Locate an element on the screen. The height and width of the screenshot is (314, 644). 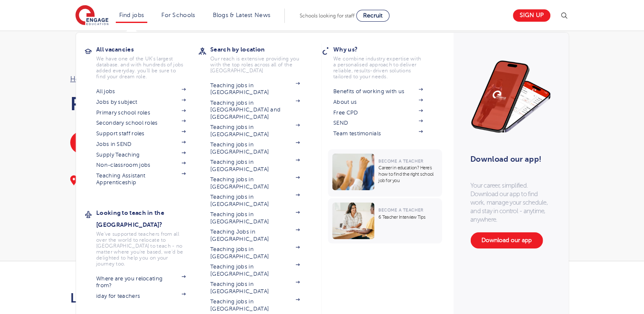
a: All jobs is located at coordinates (141, 91).